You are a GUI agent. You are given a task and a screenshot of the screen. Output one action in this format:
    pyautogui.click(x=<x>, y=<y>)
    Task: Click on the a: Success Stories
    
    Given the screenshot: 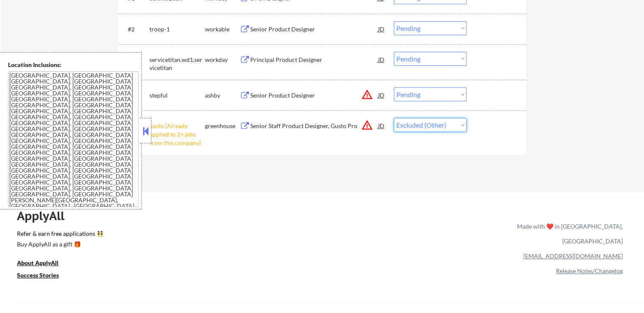 What is the action you would take?
    pyautogui.click(x=44, y=276)
    